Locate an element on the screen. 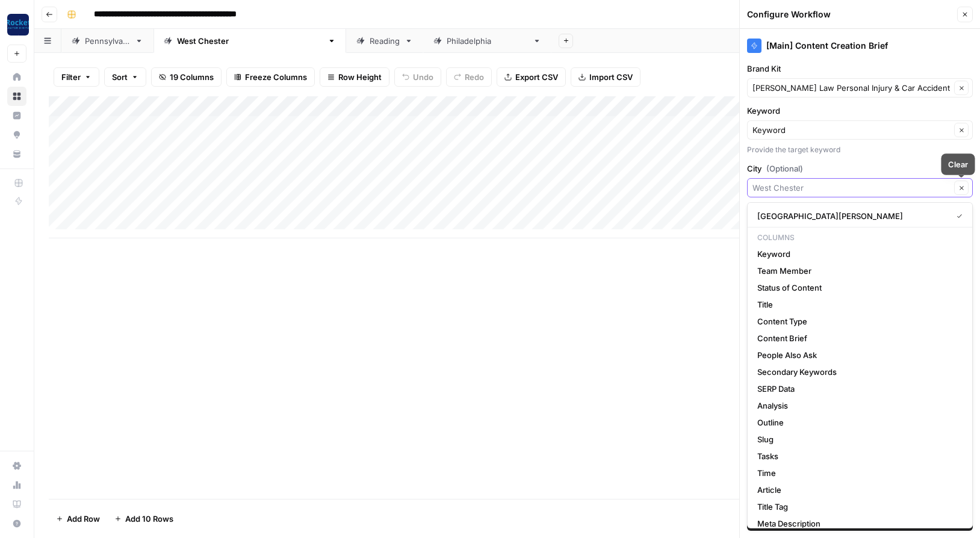 The image size is (980, 538). span: Add 10 Rows is located at coordinates (149, 518).